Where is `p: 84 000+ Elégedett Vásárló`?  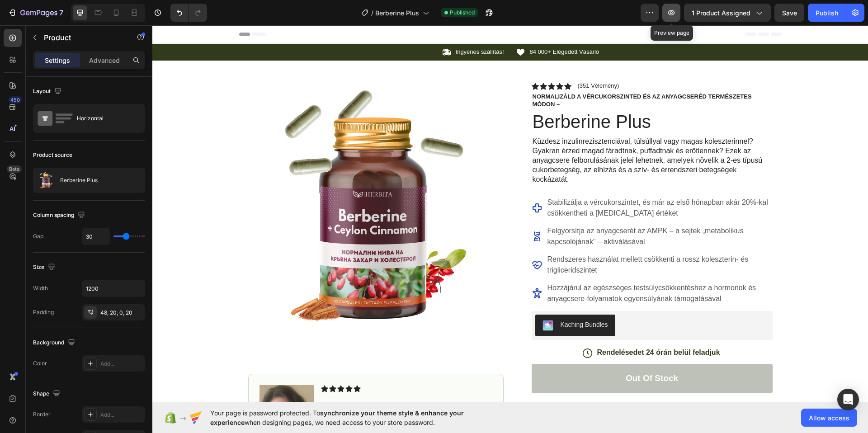
p: 84 000+ Elégedett Vásárló is located at coordinates (412, 27).